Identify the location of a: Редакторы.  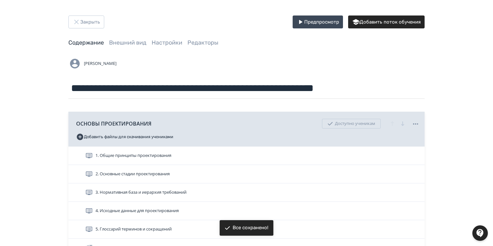
(203, 43).